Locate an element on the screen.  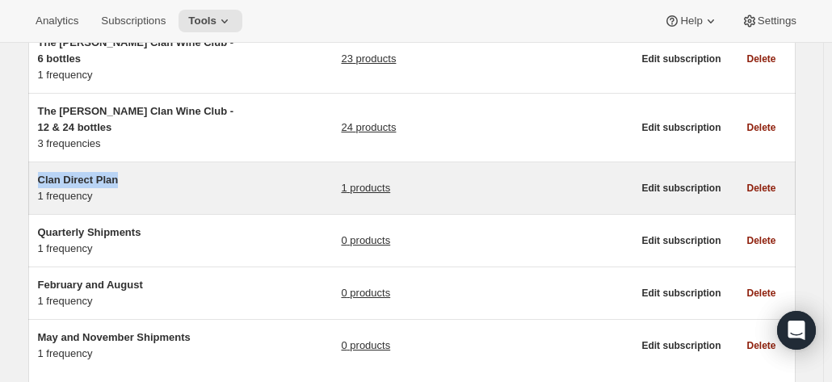
a: 24 products is located at coordinates (368, 128).